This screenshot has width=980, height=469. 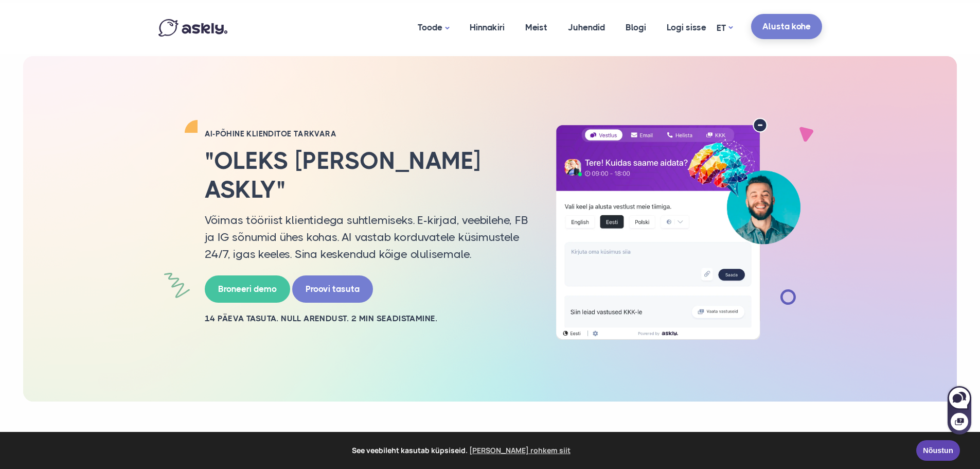 What do you see at coordinates (679, 229) in the screenshot?
I see `img: AI multilingual chat` at bounding box center [679, 229].